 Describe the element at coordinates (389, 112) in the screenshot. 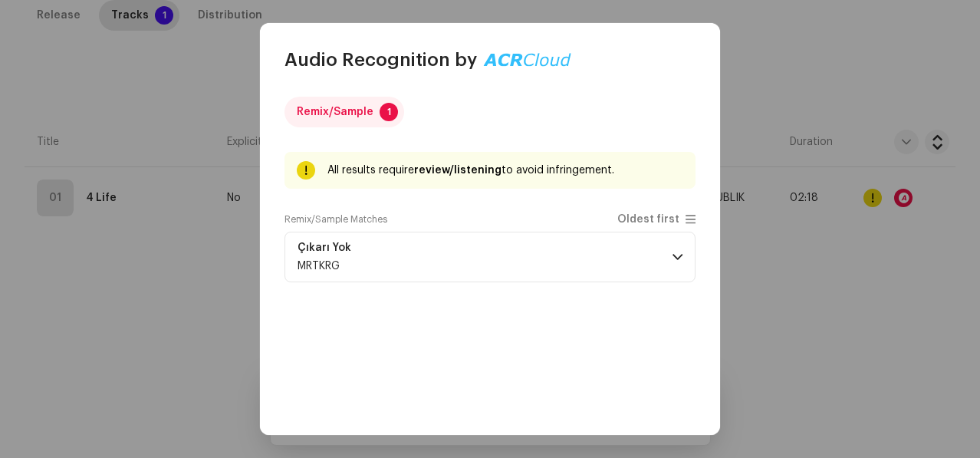

I see `p-badge: 1` at that location.